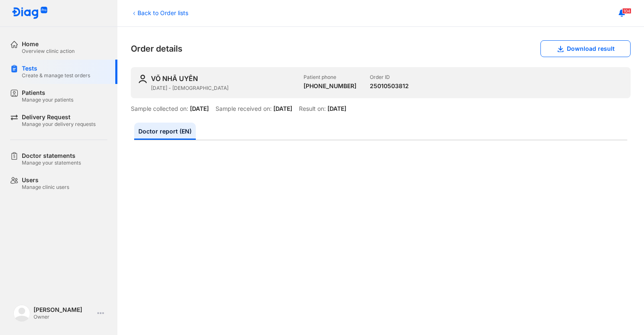 The width and height of the screenshot is (644, 335). What do you see at coordinates (48, 51) in the screenshot?
I see `div: Overview clinic action` at bounding box center [48, 51].